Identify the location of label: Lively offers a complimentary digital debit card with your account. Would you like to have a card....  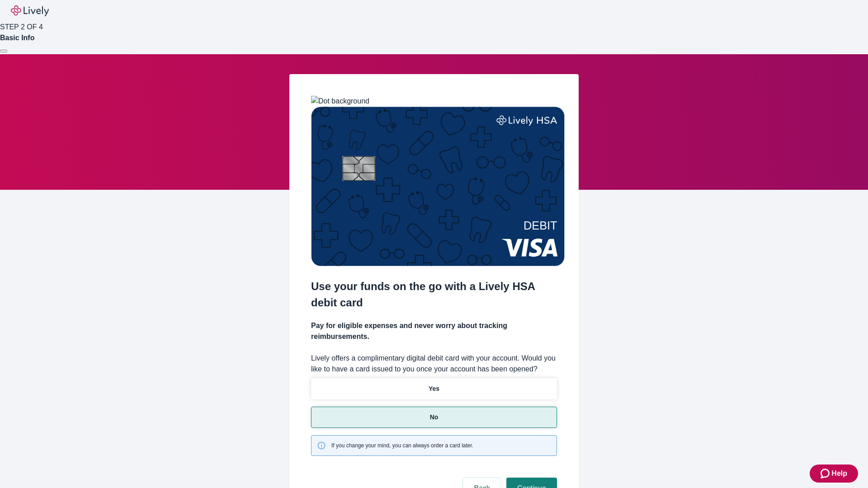
(434, 364).